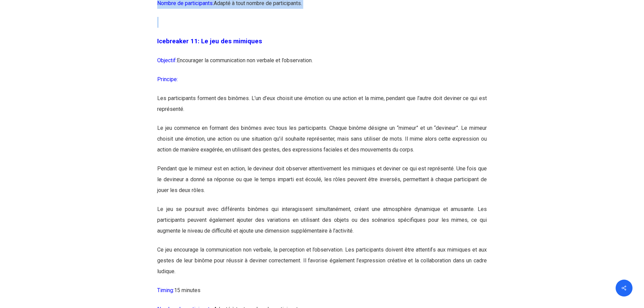  I want to click on p: Le jeu commence en formant des binômes avec tous les participants. Chaque binôme désigne un “mime..., so click(321, 143).